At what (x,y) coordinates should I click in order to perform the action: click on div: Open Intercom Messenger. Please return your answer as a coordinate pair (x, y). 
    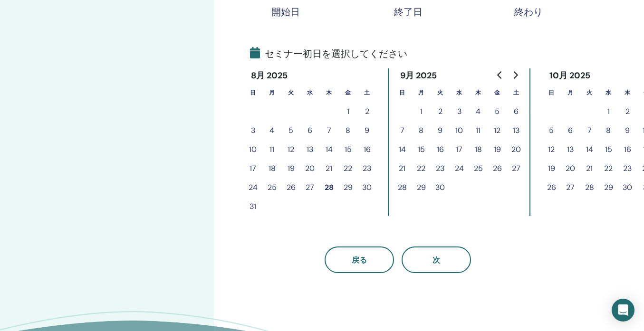
    Looking at the image, I should click on (623, 310).